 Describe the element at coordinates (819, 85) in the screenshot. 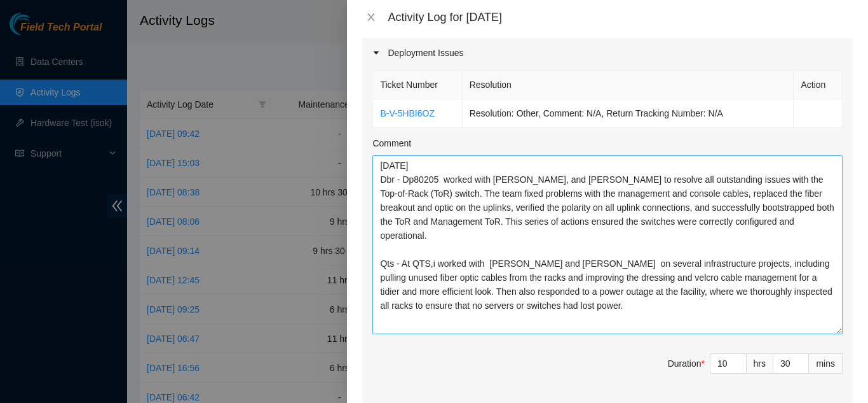

I see `th: Action` at that location.